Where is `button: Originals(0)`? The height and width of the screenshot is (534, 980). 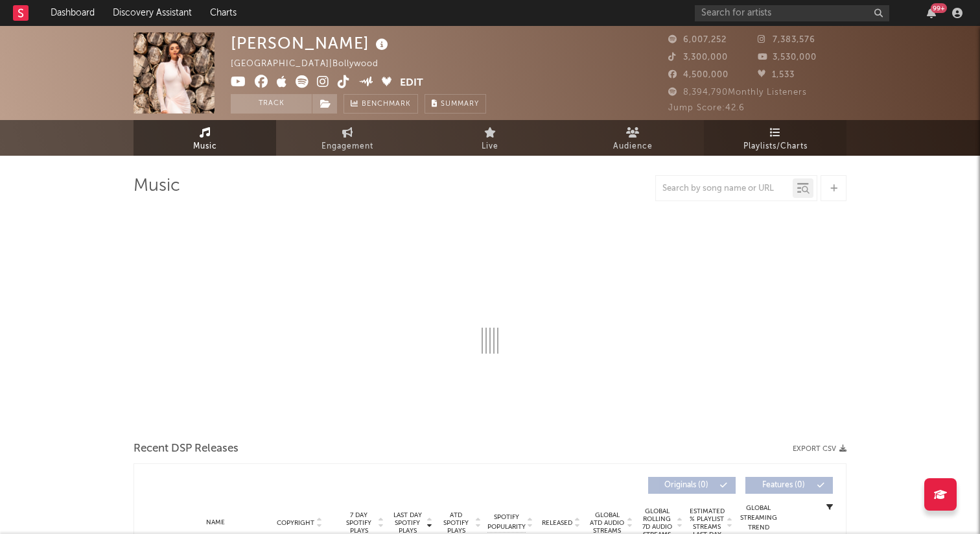 button: Originals(0) is located at coordinates (692, 485).